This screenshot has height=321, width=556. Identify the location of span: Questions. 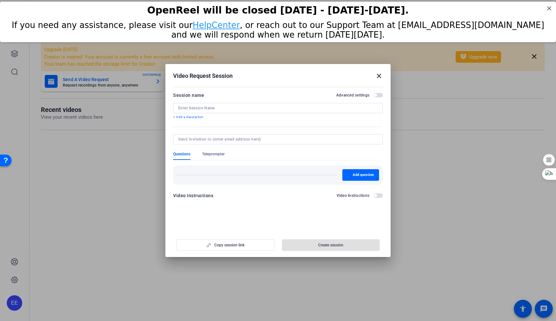
(182, 154).